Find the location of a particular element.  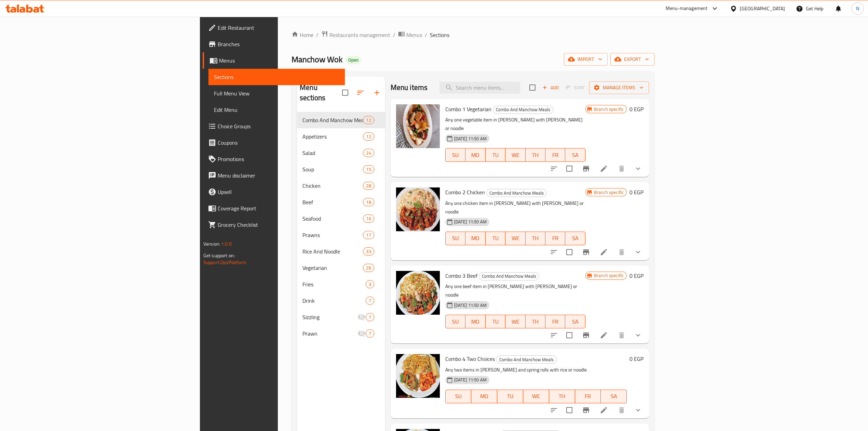

div: Prawns is located at coordinates (333, 235).